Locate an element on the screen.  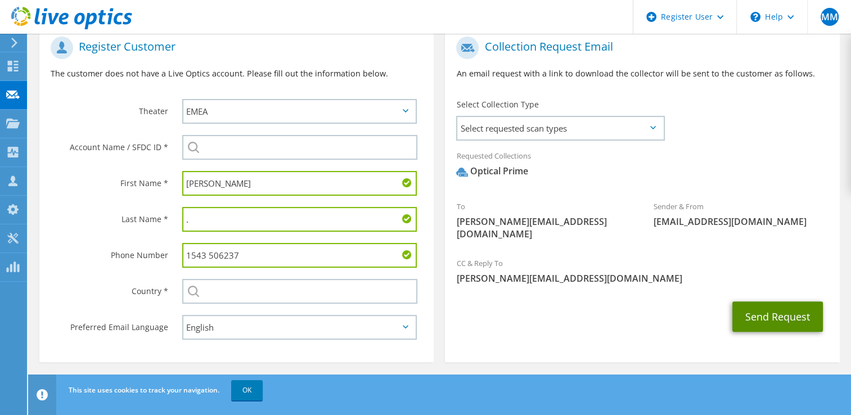
span: MM is located at coordinates (830, 17).